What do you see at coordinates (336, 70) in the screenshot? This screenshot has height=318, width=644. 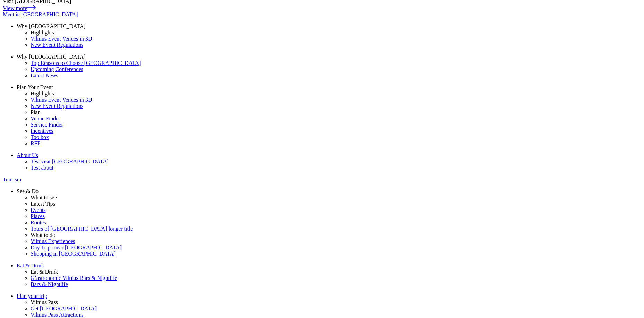 I see `div: Upcoming Conferences` at bounding box center [336, 70].